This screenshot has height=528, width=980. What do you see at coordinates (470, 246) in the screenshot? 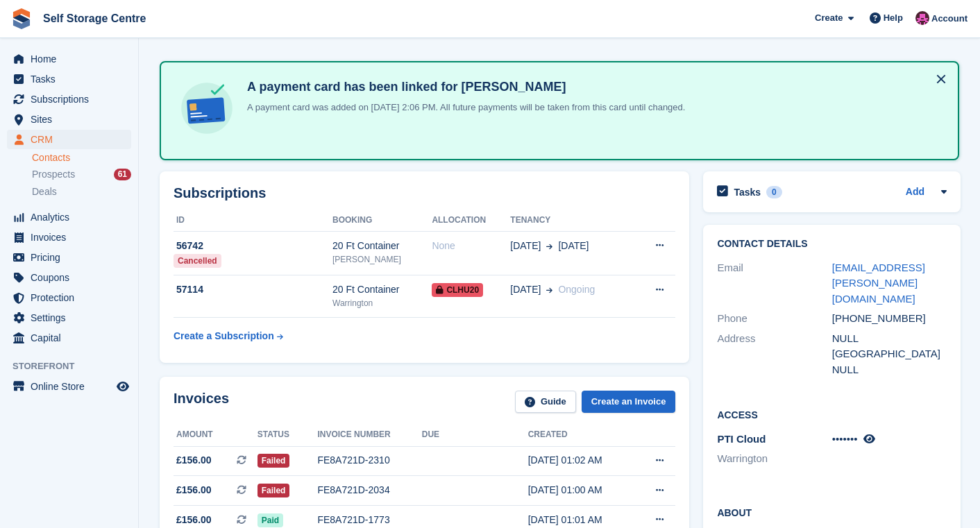
I see `div: None` at bounding box center [470, 246].